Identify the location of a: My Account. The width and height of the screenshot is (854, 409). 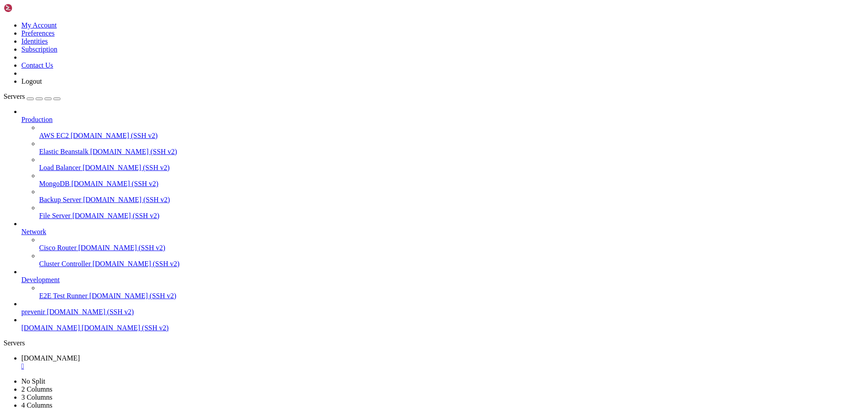
(39, 25).